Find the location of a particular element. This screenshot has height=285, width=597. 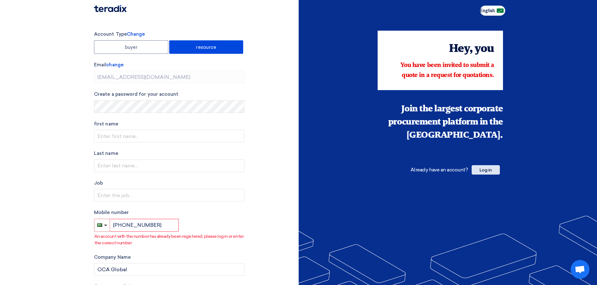

input: Enter mobile number... is located at coordinates (144, 225).